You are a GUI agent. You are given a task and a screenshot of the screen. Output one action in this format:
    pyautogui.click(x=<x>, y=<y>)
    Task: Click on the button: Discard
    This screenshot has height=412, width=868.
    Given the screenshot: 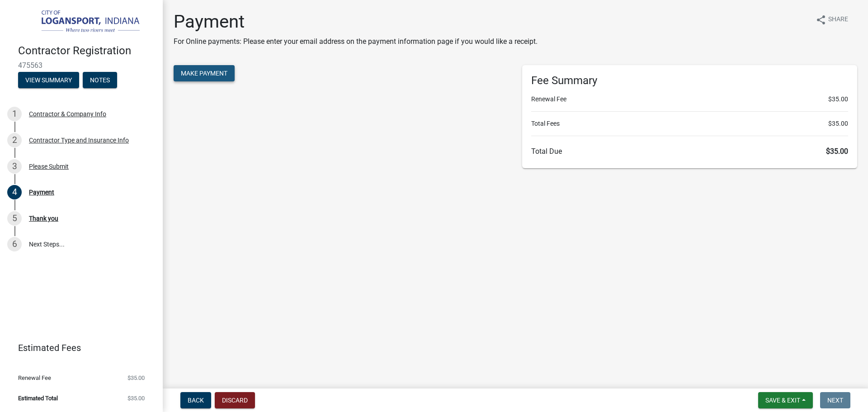 What is the action you would take?
    pyautogui.click(x=235, y=400)
    